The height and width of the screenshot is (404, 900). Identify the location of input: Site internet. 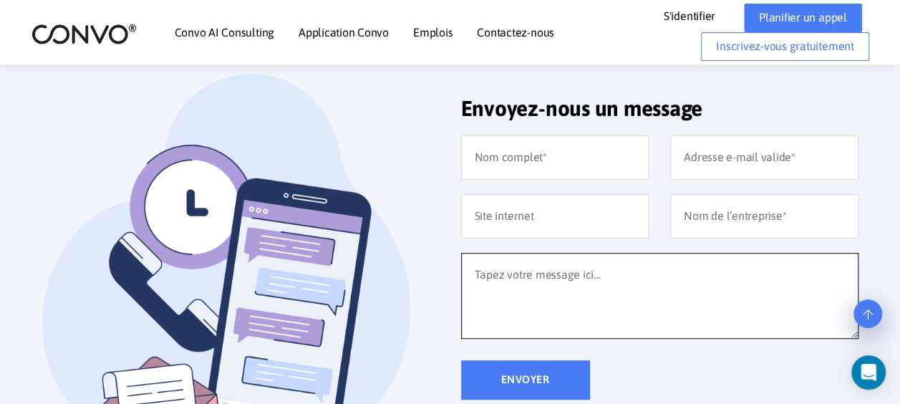
(555, 216).